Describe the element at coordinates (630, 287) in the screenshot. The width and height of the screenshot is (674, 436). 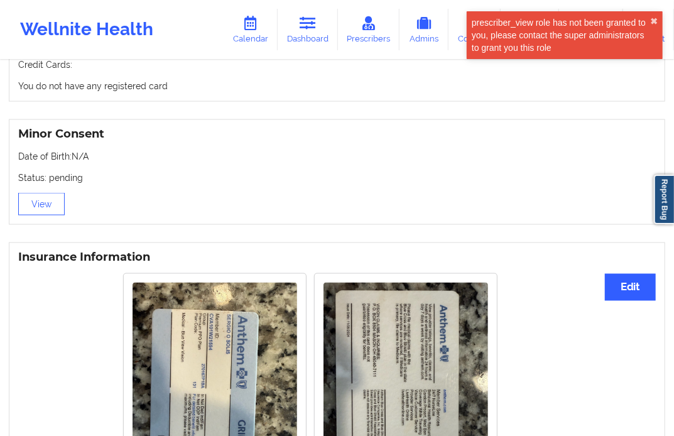
I see `button: Edit` at that location.